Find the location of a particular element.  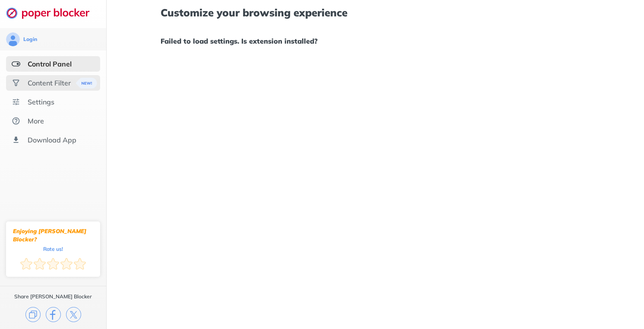

img: logo-webpage.svg is located at coordinates (52, 13).